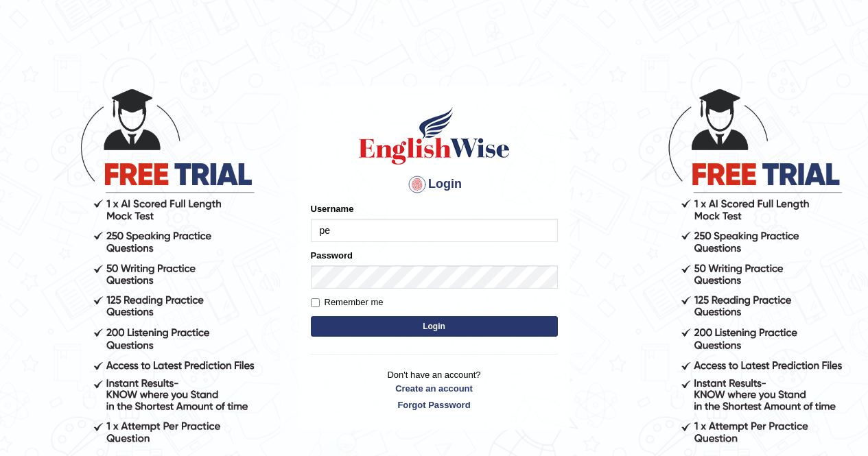 The height and width of the screenshot is (456, 868). Describe the element at coordinates (434, 136) in the screenshot. I see `img: Logo of English Wise sign in for intelligent practice with AI` at that location.